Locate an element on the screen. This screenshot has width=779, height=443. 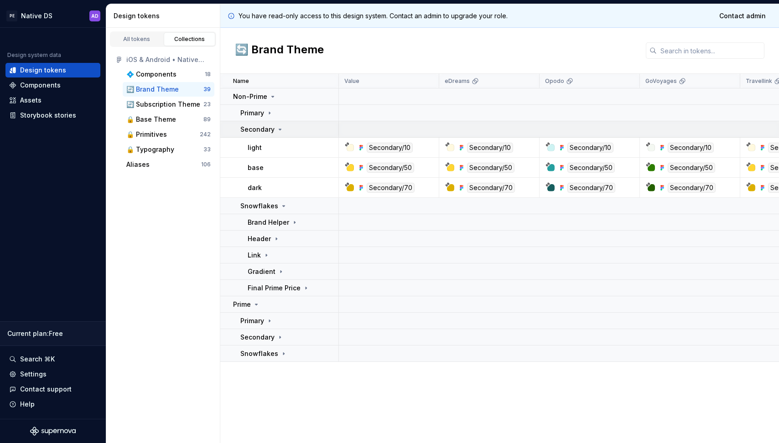
div: 23 is located at coordinates (207, 104).